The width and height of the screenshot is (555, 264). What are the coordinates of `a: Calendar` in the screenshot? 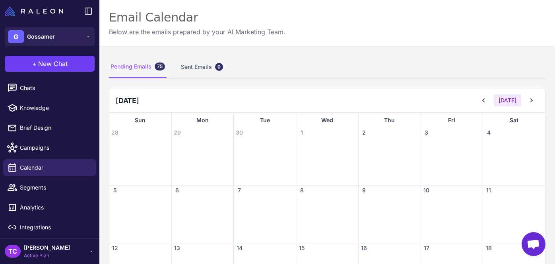 It's located at (50, 167).